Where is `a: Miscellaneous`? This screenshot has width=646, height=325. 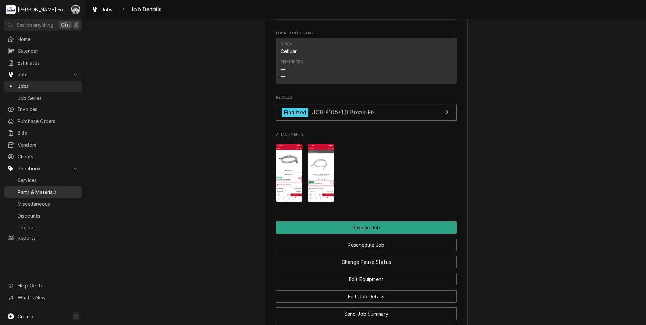 a: Miscellaneous is located at coordinates (43, 204).